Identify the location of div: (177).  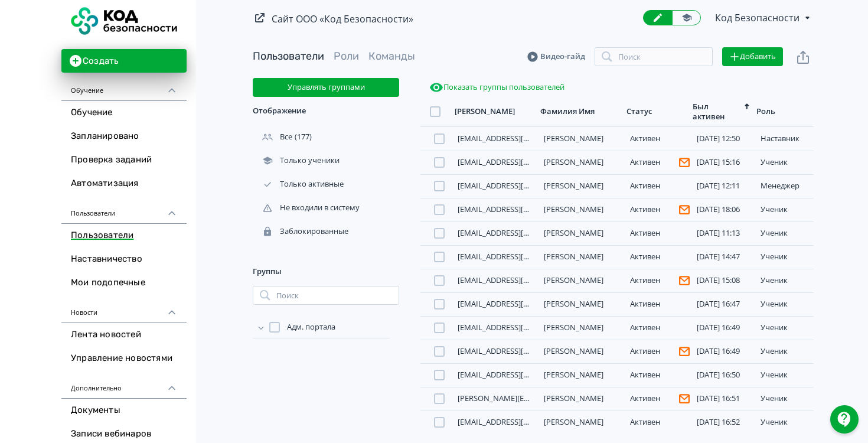
(326, 137).